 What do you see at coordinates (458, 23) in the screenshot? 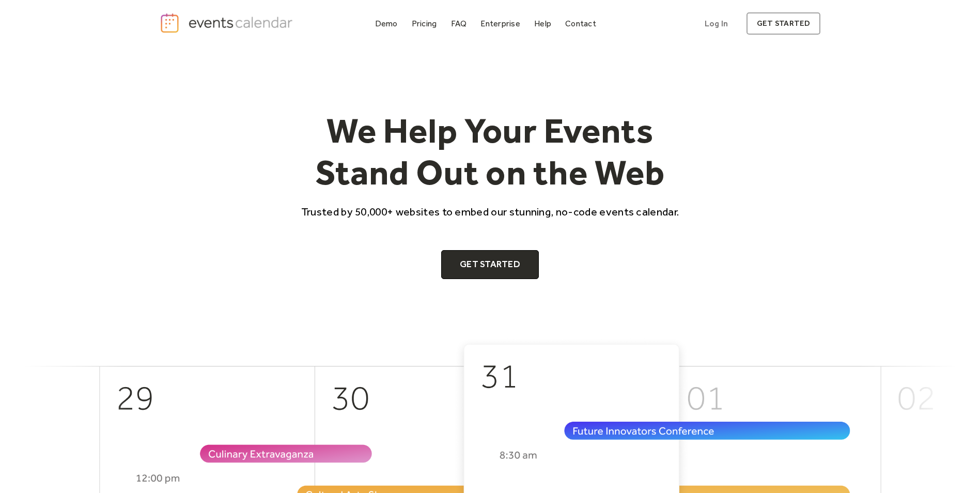
I see `a: FAQ` at bounding box center [458, 23].